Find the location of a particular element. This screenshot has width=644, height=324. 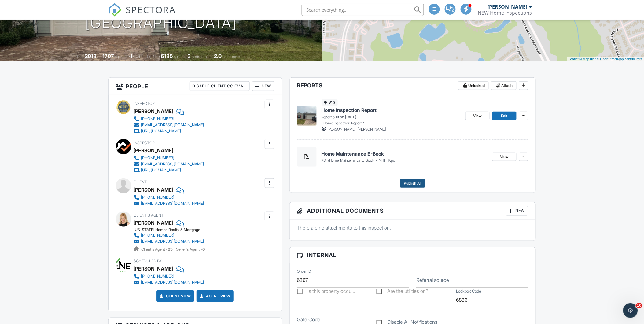

span: Built is located at coordinates (80, 56).